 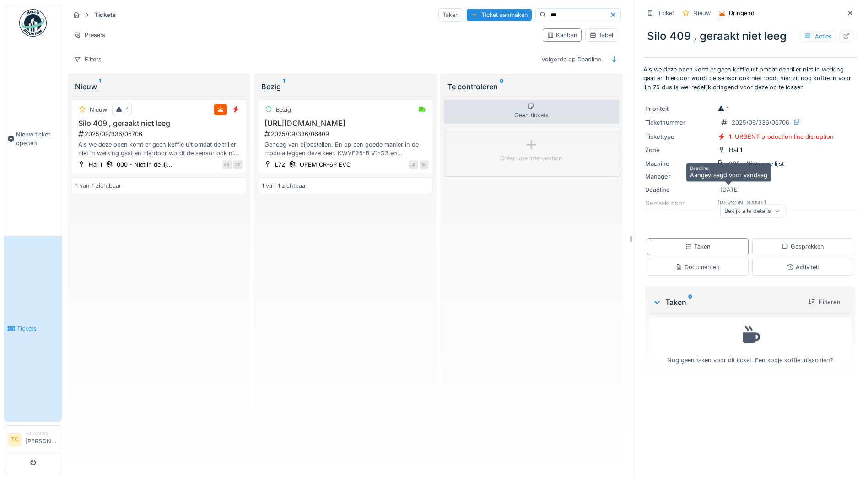 What do you see at coordinates (280, 165) in the screenshot?
I see `div: L72` at bounding box center [280, 165].